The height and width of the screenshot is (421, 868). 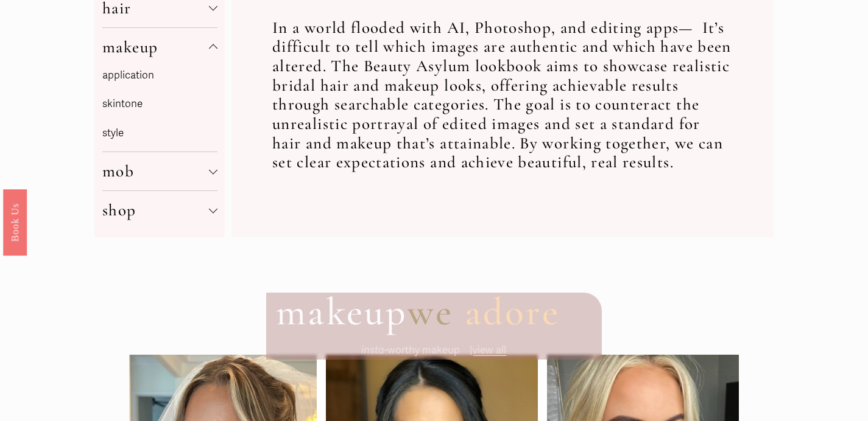 What do you see at coordinates (156, 210) in the screenshot?
I see `span: shop` at bounding box center [156, 210].